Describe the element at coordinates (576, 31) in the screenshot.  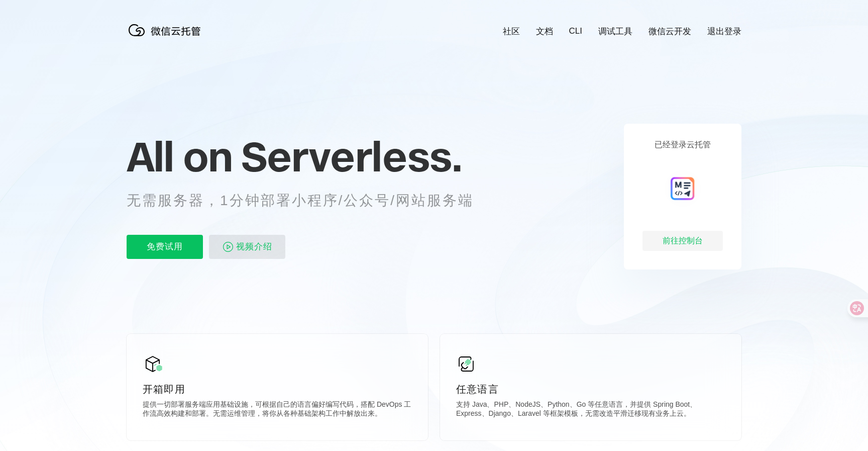
I see `a: CLI` at that location.